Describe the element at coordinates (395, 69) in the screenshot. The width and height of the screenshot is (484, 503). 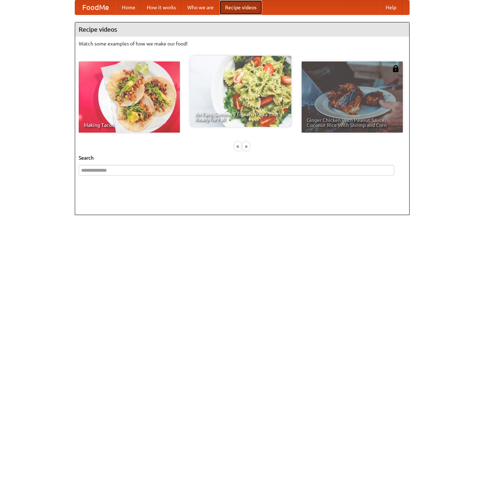
I see `img: 483408.png` at that location.